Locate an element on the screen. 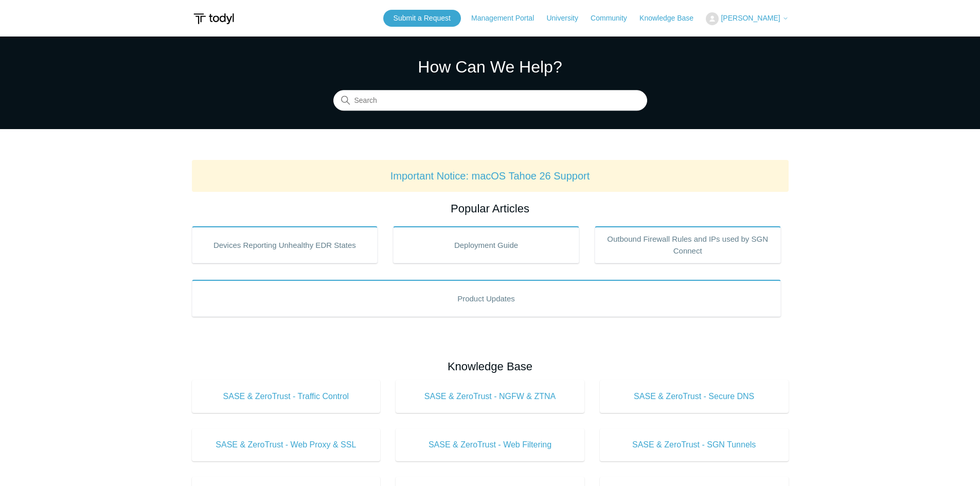 Image resolution: width=980 pixels, height=486 pixels. span: SASE & ZeroTrust - Traffic Control is located at coordinates (286, 397).